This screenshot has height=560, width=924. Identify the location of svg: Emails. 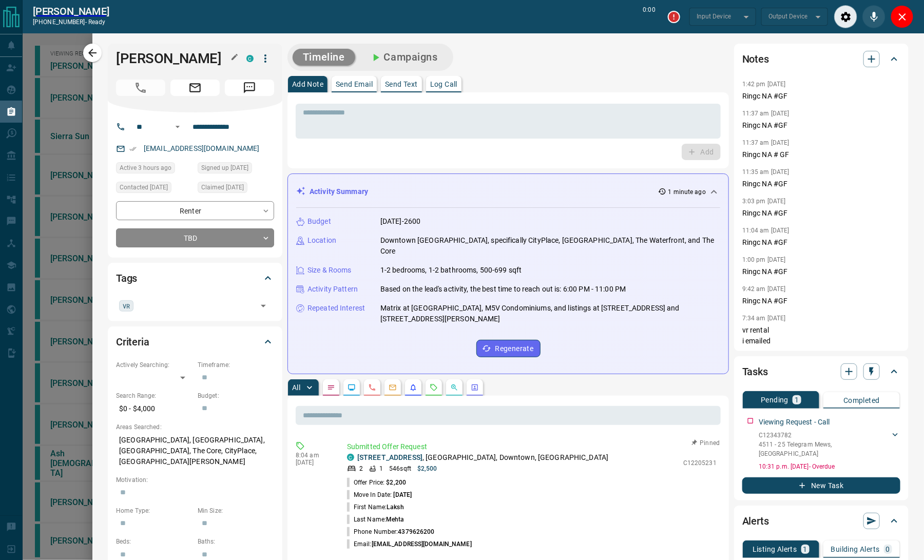
(393, 387).